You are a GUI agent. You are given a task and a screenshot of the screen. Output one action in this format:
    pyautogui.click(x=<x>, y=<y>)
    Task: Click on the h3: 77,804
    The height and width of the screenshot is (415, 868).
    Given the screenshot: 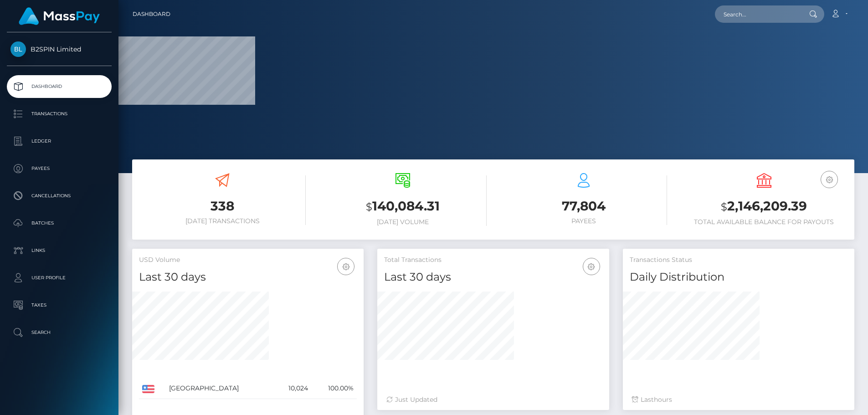 What is the action you would take?
    pyautogui.click(x=583, y=206)
    